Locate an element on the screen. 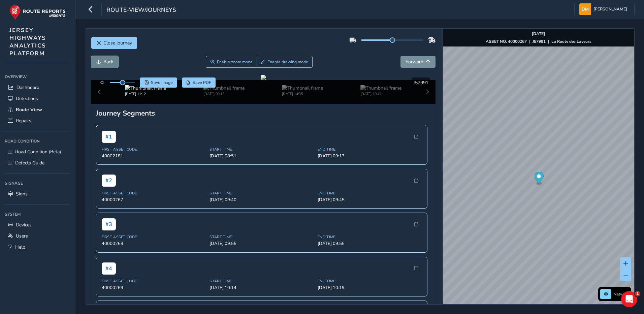  a: Devices is located at coordinates (38, 224).